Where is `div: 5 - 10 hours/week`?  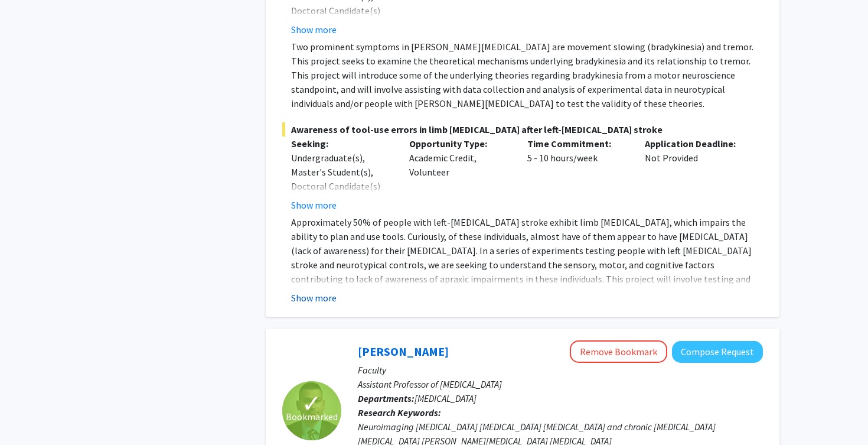
div: 5 - 10 hours/week is located at coordinates (577, 175).